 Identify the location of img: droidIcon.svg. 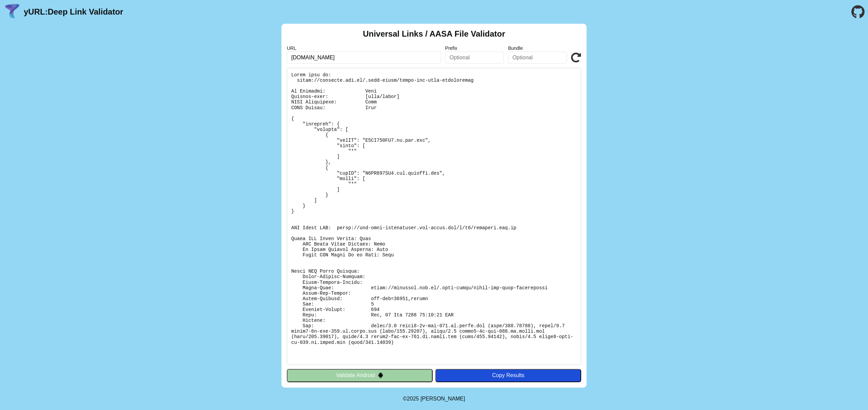
(381, 376).